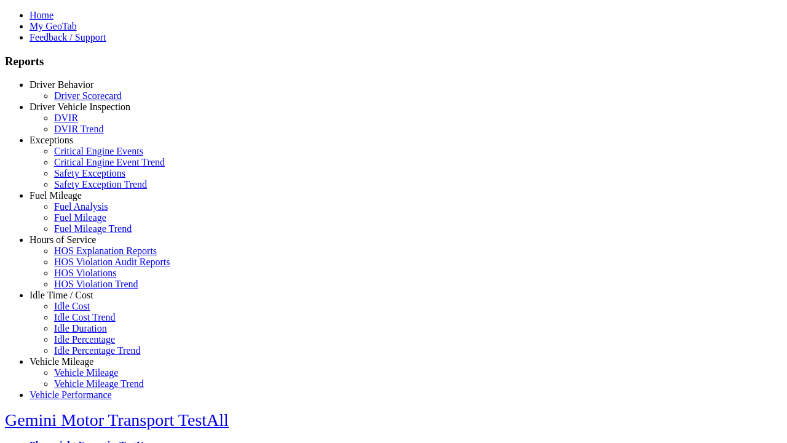  I want to click on a: My GeoTab, so click(53, 26).